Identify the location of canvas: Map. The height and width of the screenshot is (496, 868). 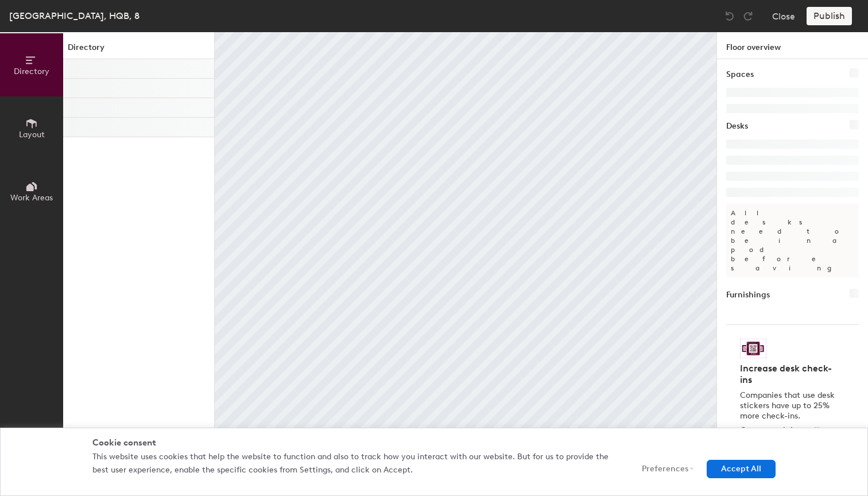
(466, 264).